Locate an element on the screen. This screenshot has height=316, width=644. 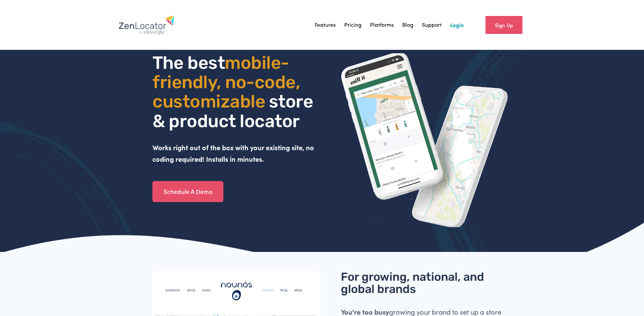
img: ZenLocator phone mockup gif is located at coordinates (425, 140).